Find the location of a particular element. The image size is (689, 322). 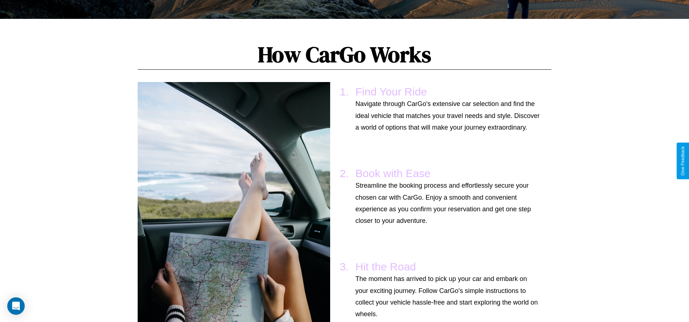

div: Open Intercom Messenger is located at coordinates (16, 306).